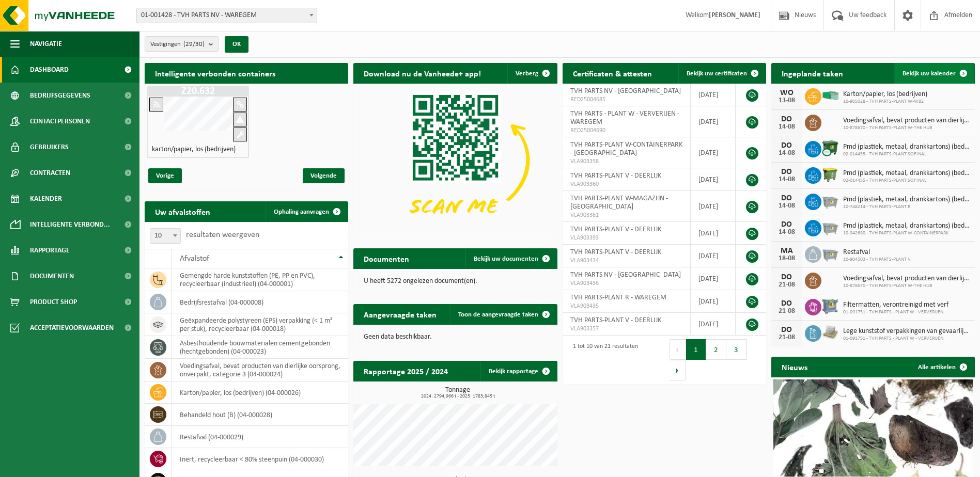 Image resolution: width=980 pixels, height=477 pixels. I want to click on span: Documenten, so click(52, 276).